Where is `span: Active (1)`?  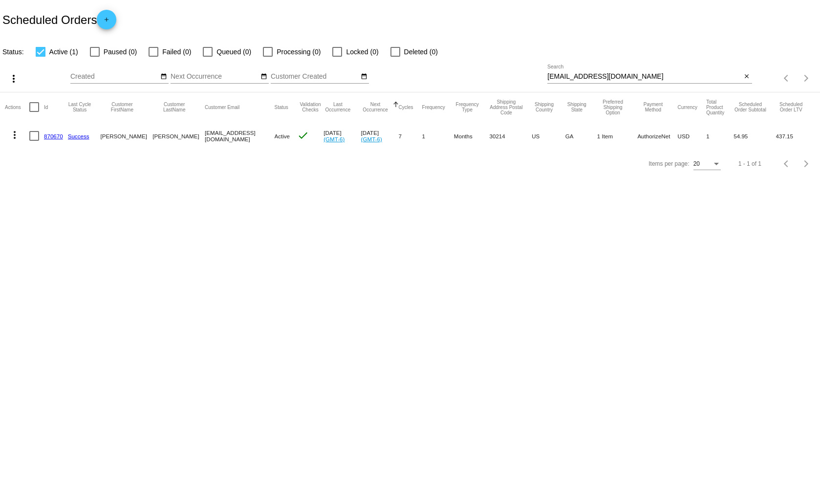
span: Active (1) is located at coordinates (64, 52).